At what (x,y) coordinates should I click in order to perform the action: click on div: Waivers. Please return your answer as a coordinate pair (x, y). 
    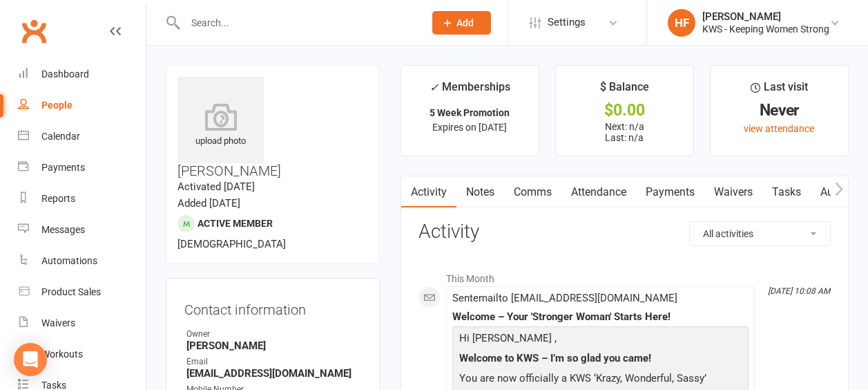
    Looking at the image, I should click on (58, 323).